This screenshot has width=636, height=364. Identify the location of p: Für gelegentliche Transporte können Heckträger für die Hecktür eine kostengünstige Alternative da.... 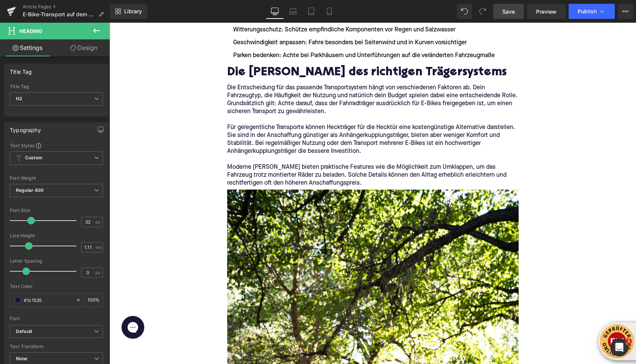
(264, 117).